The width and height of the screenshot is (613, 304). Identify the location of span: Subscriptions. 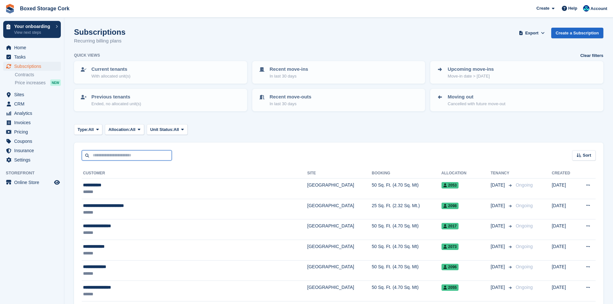
(33, 66).